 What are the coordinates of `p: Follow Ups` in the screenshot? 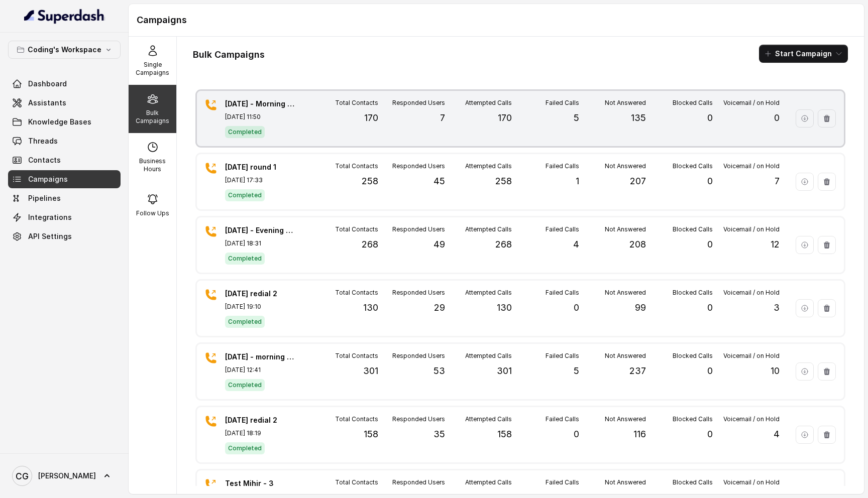 It's located at (153, 213).